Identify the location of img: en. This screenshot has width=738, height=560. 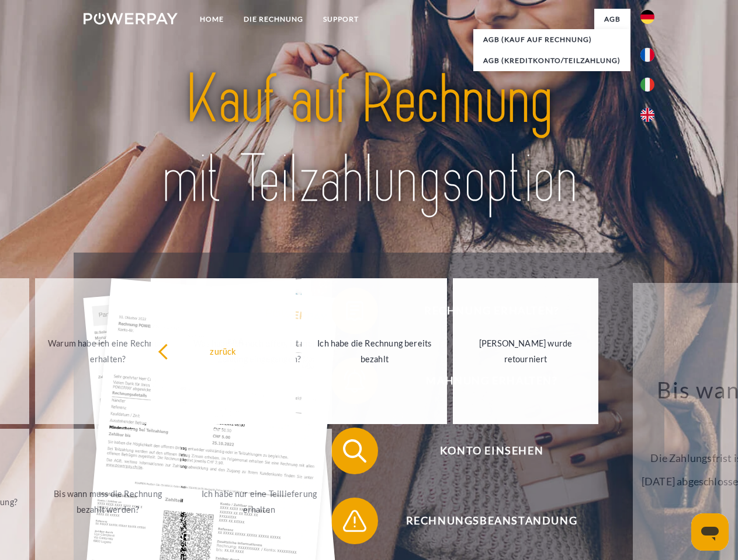
(647, 115).